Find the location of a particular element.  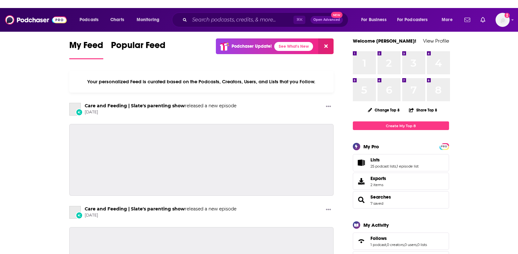

a: Create My Top 8 is located at coordinates (401, 126).